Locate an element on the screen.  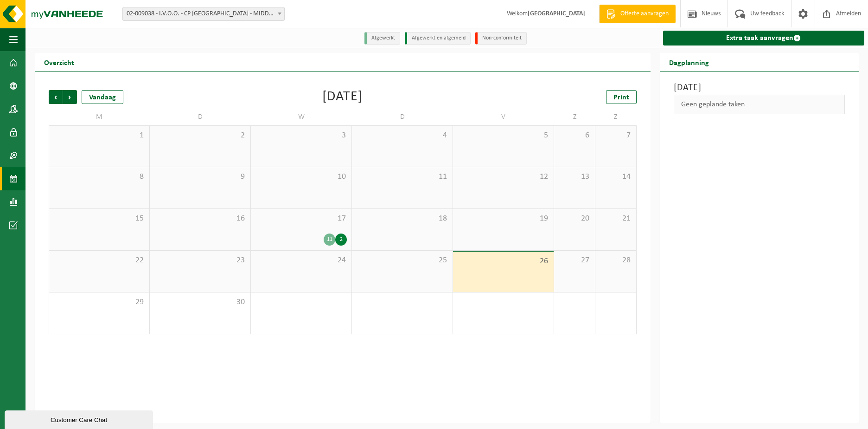
span: 24 is located at coordinates (301, 260).